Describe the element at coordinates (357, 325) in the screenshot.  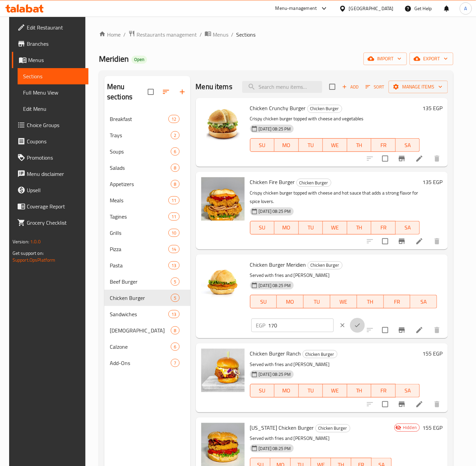
I see `button: ok` at that location.